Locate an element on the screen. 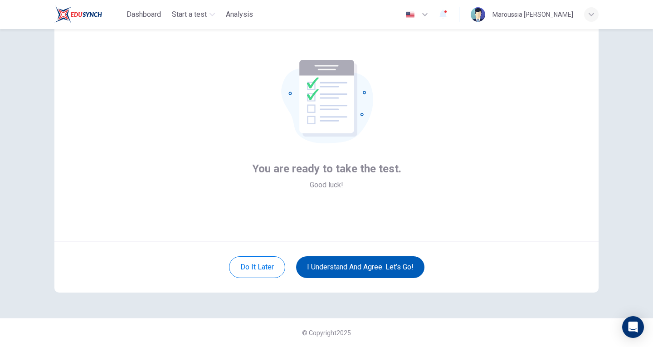 Image resolution: width=653 pixels, height=347 pixels. button: I understand and agree. Let’s go! is located at coordinates (360, 267).